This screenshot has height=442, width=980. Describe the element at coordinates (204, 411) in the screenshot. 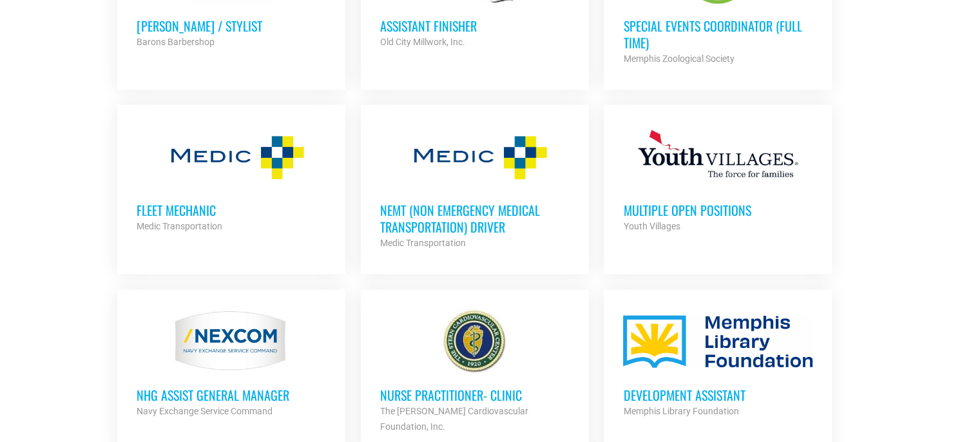

I see `strong: Navy Exchange Service Command` at that location.